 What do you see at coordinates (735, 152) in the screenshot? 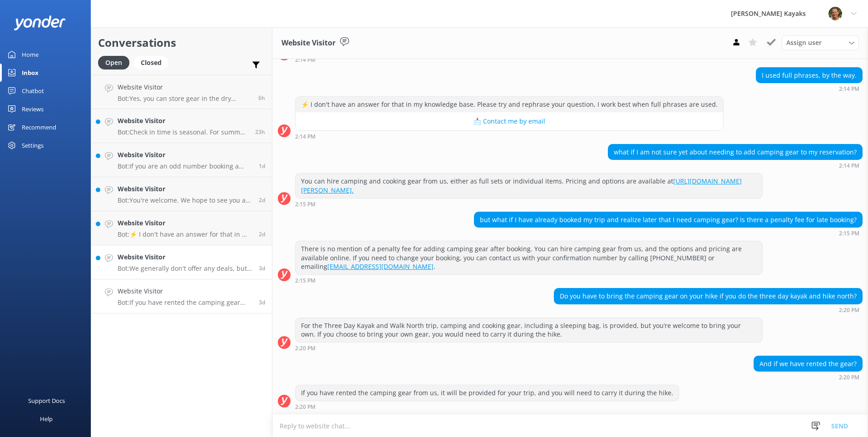
I see `div: what if I am not sure yet about needing to add camping gear to my reservation?` at bounding box center [735, 152].